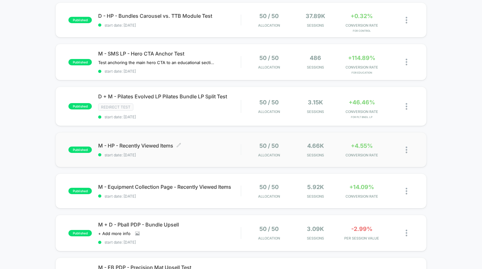 The height and width of the screenshot is (269, 482). What do you see at coordinates (170, 16) in the screenshot?
I see `span: D - HP - Bundles Carousel vs. TTB Module Test` at bounding box center [170, 16].